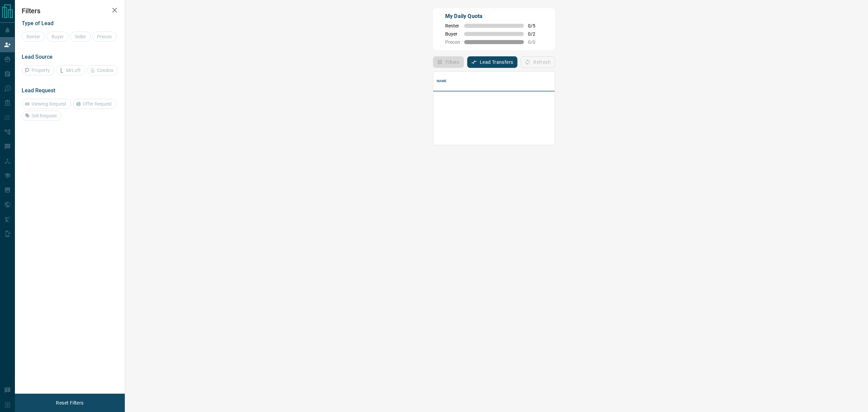 Image resolution: width=868 pixels, height=412 pixels. Describe the element at coordinates (69, 11) in the screenshot. I see `h2: Filters` at that location.